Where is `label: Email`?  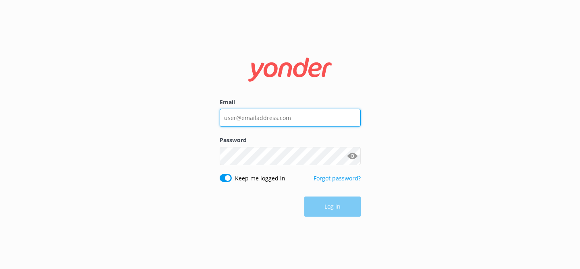 label: Email is located at coordinates (290, 102).